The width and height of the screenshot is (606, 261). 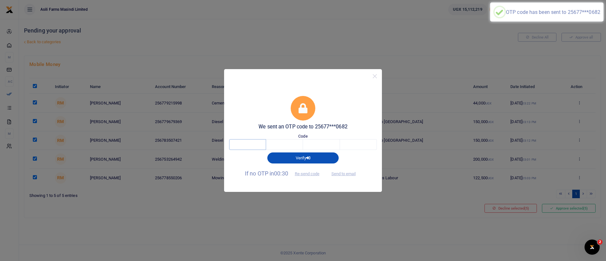 What do you see at coordinates (285, 173) in the screenshot?
I see `span: If no OTP in` at bounding box center [285, 173].